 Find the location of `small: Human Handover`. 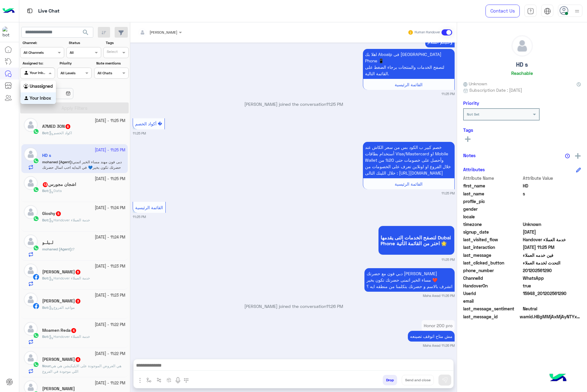

small: Human Handover is located at coordinates (428, 32).